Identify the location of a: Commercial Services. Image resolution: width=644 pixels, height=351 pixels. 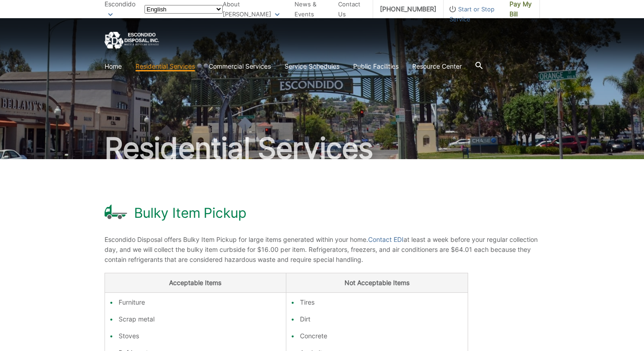
(239, 67).